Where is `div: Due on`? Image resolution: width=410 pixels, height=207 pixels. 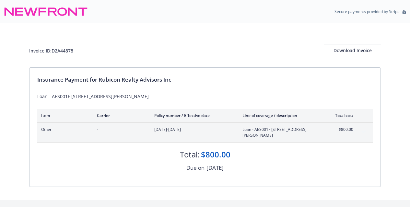 div: Due on is located at coordinates (195, 168).